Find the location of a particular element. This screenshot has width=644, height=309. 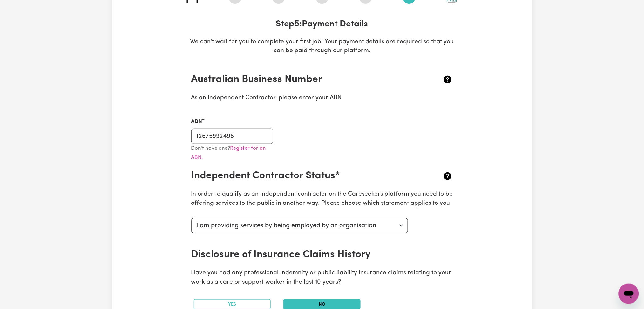

p: Have you had any professional indemnity or public liability insurance claims relating to your wor... is located at coordinates (322, 278).